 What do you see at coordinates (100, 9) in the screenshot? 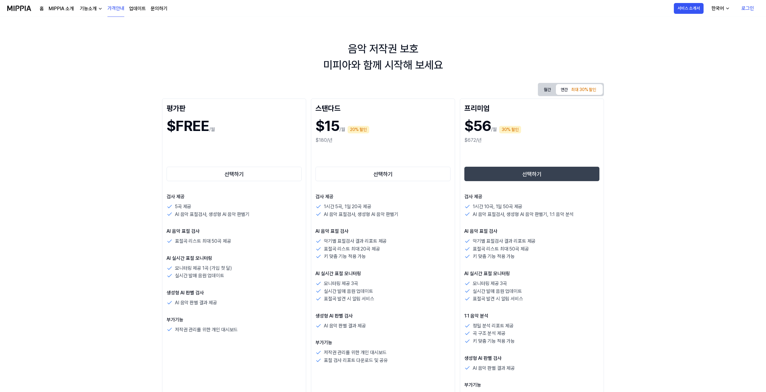
I see `img: down` at bounding box center [100, 9].